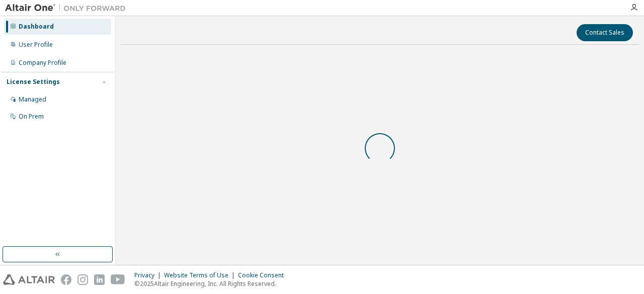 This screenshot has height=294, width=644. Describe the element at coordinates (68, 8) in the screenshot. I see `img: Altair One` at that location.